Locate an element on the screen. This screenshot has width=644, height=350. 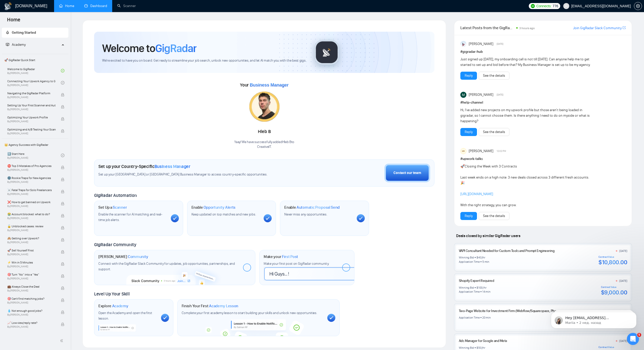
span: 🌚 Rookie Traps for New Agencies is located at coordinates (31, 178).